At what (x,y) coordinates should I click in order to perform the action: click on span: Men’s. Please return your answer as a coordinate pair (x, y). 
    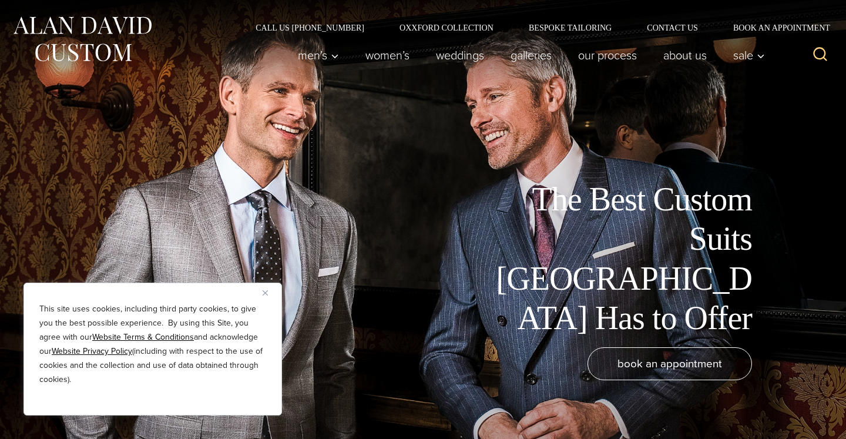
    Looking at the image, I should click on (318, 55).